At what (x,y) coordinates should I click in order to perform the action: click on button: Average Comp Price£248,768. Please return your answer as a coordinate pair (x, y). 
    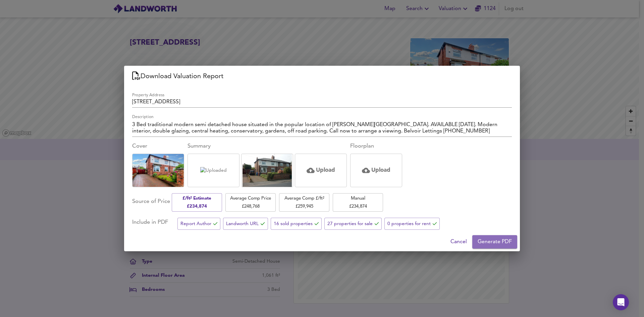
    Looking at the image, I should click on (251, 202).